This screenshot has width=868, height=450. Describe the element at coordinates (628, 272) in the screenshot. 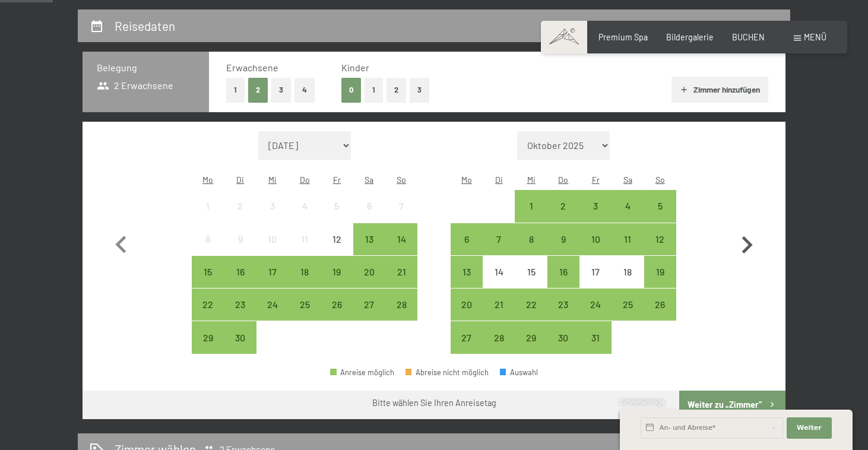

I see `div: Sat Oct 18 2025` at that location.